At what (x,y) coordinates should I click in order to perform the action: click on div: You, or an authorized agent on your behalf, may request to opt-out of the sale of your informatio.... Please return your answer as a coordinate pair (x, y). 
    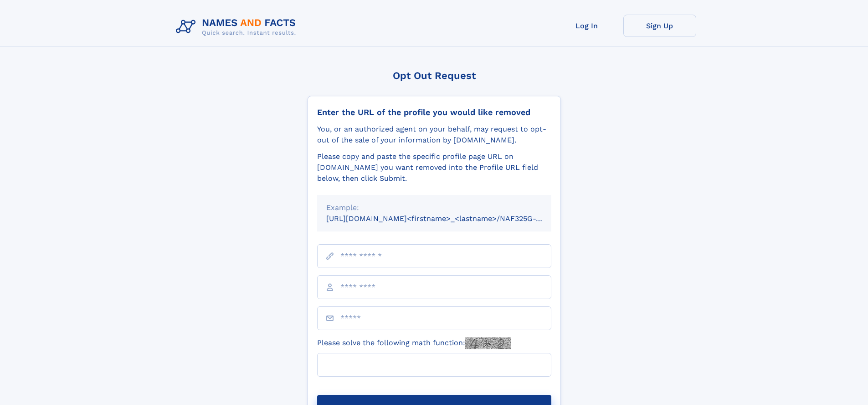
    Looking at the image, I should click on (434, 134).